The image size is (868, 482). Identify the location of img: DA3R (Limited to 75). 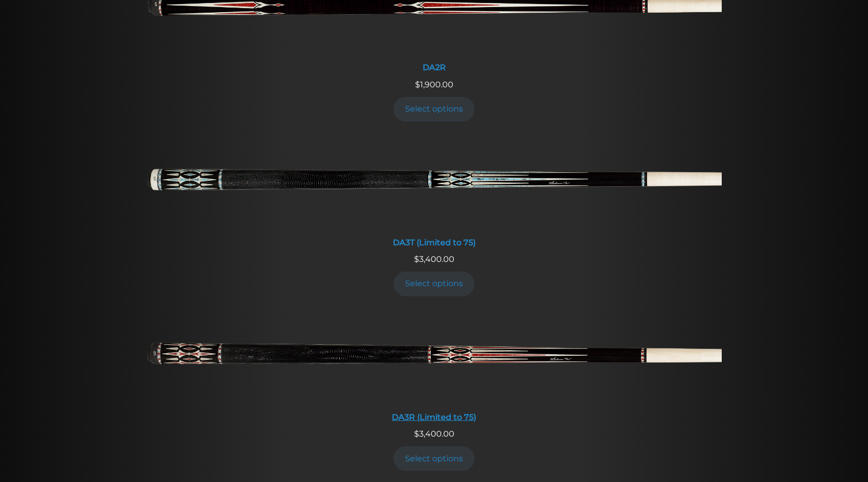
(434, 359).